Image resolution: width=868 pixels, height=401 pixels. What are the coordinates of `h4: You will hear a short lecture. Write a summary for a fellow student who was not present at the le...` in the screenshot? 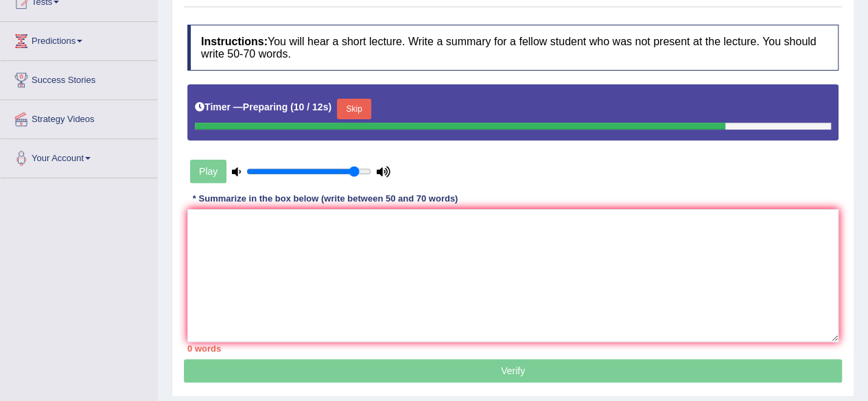 It's located at (513, 47).